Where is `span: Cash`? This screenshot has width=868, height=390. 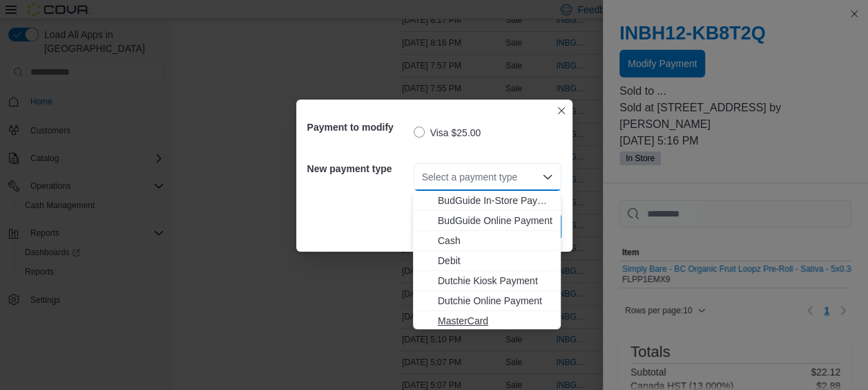
span: Cash is located at coordinates (495, 241).